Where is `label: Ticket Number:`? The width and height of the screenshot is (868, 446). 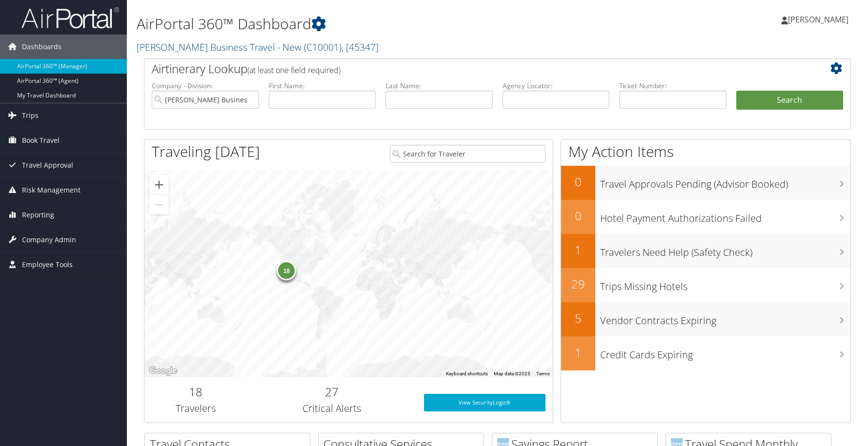
label: Ticket Number: is located at coordinates (673, 86).